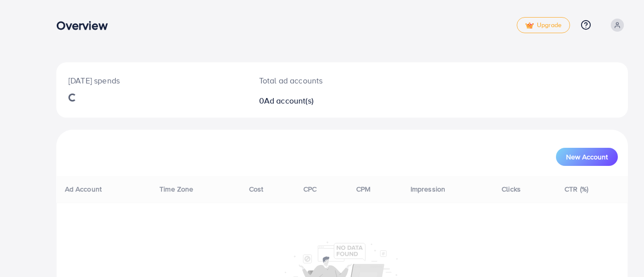  Describe the element at coordinates (86, 25) in the screenshot. I see `h3: Overview` at that location.